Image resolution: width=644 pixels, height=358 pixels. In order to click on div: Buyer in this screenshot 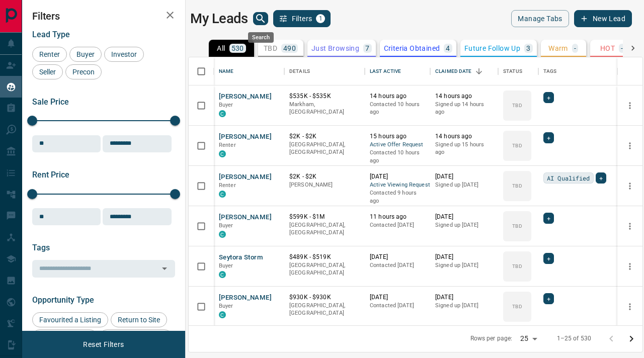, I will do `click(86, 54)`.